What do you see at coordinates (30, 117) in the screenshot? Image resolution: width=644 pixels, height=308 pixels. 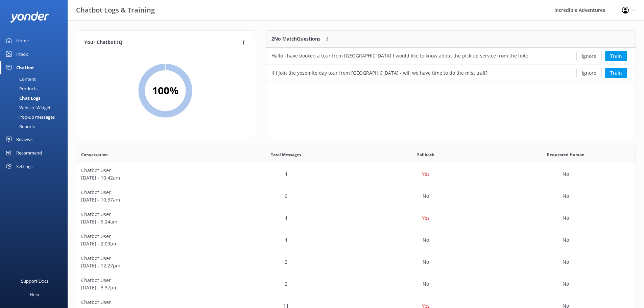 I see `div: Pop-up messages` at bounding box center [30, 117].